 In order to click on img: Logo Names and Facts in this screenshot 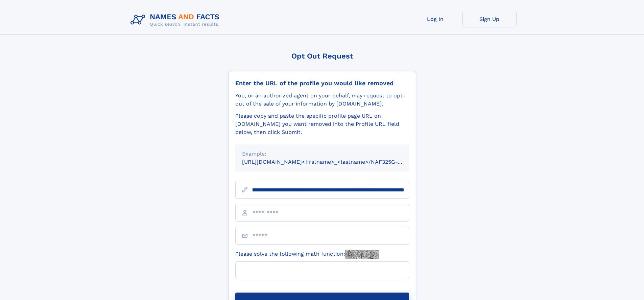, I will do `click(177, 20)`.